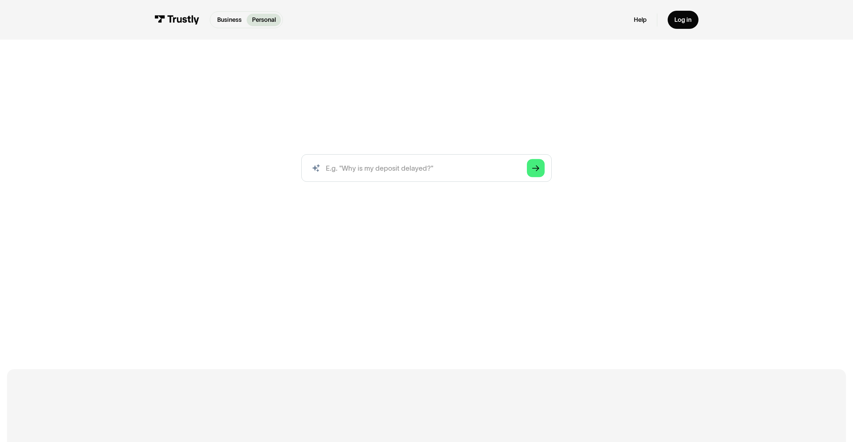 This screenshot has height=442, width=853. Describe the element at coordinates (229, 20) in the screenshot. I see `p: Business` at that location.